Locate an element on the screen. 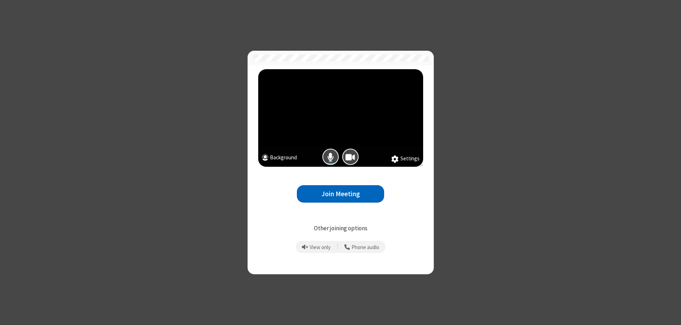  button: Prevent echo when there is already an active mic and speaker in the room. is located at coordinates (316, 247).